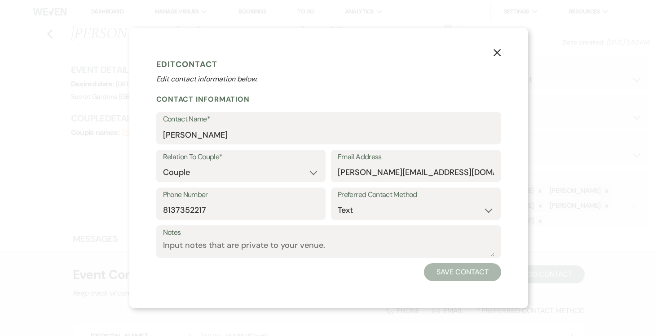 This screenshot has width=657, height=336. Describe the element at coordinates (329, 134) in the screenshot. I see `input: First and Last Name` at that location.